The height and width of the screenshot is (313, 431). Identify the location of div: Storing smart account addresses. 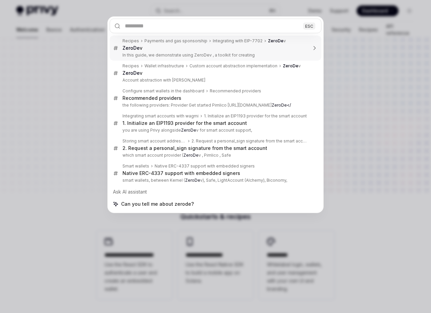
(154, 141).